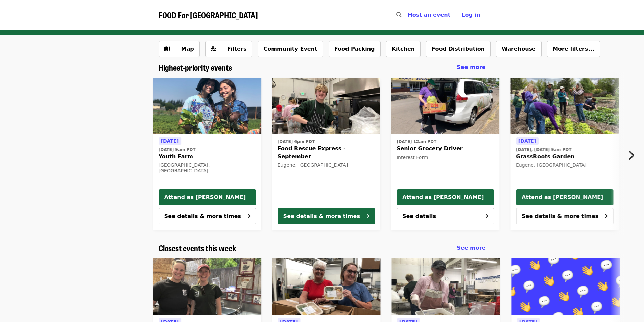 The height and width of the screenshot is (322, 644). Describe the element at coordinates (458, 49) in the screenshot. I see `button: Food Distribution` at that location.